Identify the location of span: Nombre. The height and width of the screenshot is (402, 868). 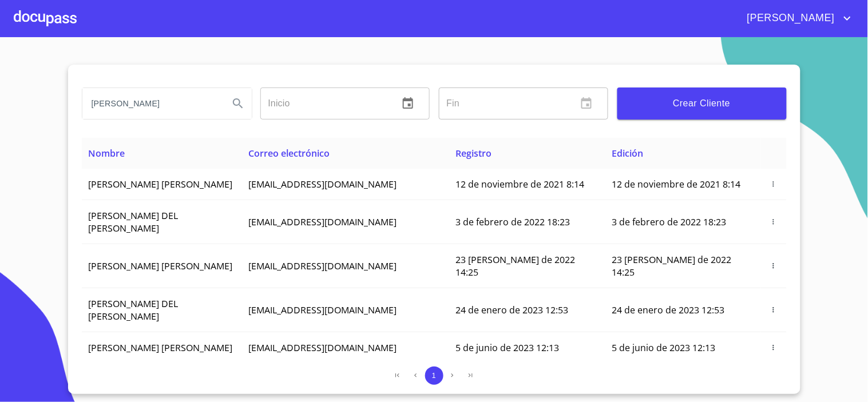
(107, 153).